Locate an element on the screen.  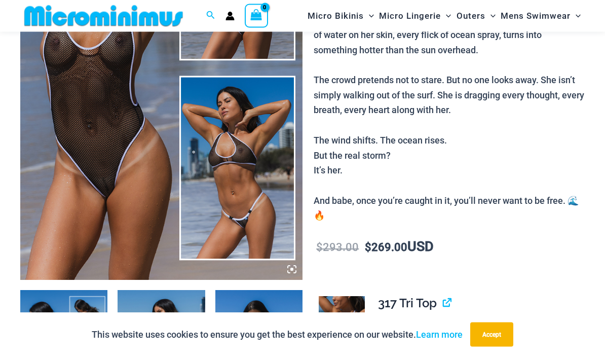
a: Learn more is located at coordinates (439, 334).